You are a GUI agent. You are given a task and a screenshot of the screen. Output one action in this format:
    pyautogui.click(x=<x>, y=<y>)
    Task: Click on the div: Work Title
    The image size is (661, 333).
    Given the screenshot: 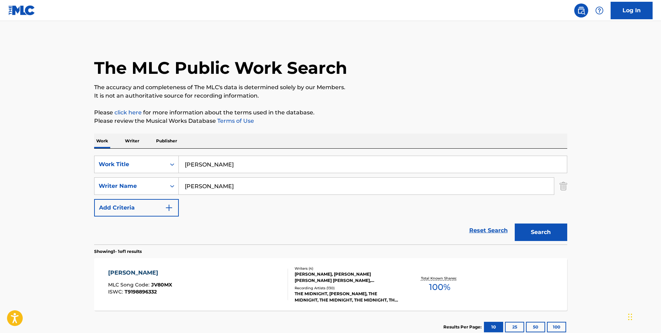 What is the action you would take?
    pyautogui.click(x=130, y=165)
    